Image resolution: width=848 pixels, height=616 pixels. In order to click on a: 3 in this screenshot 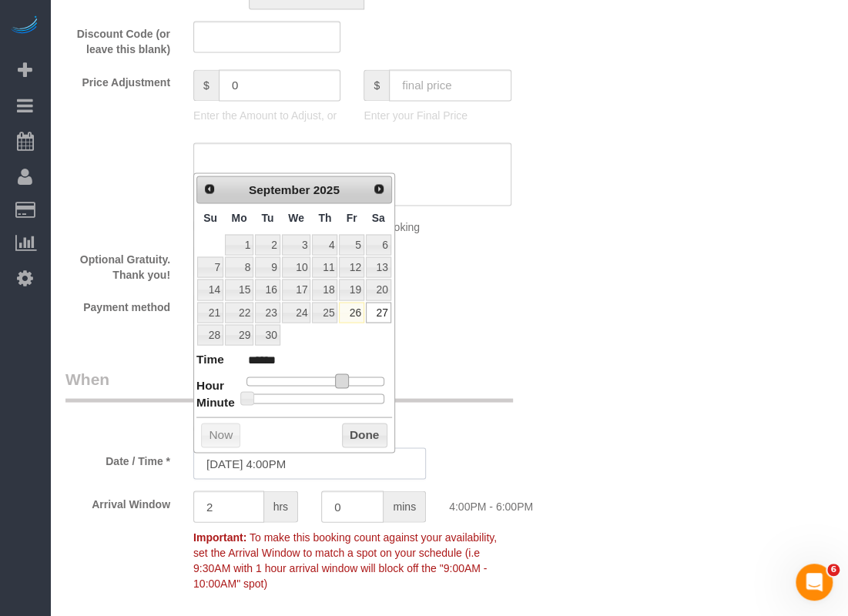, I will do `click(296, 244)`.